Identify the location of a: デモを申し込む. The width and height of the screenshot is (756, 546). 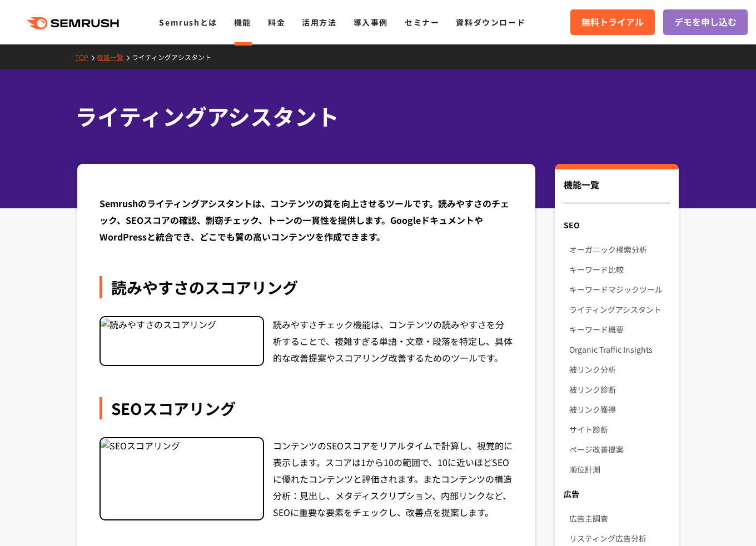
(705, 22).